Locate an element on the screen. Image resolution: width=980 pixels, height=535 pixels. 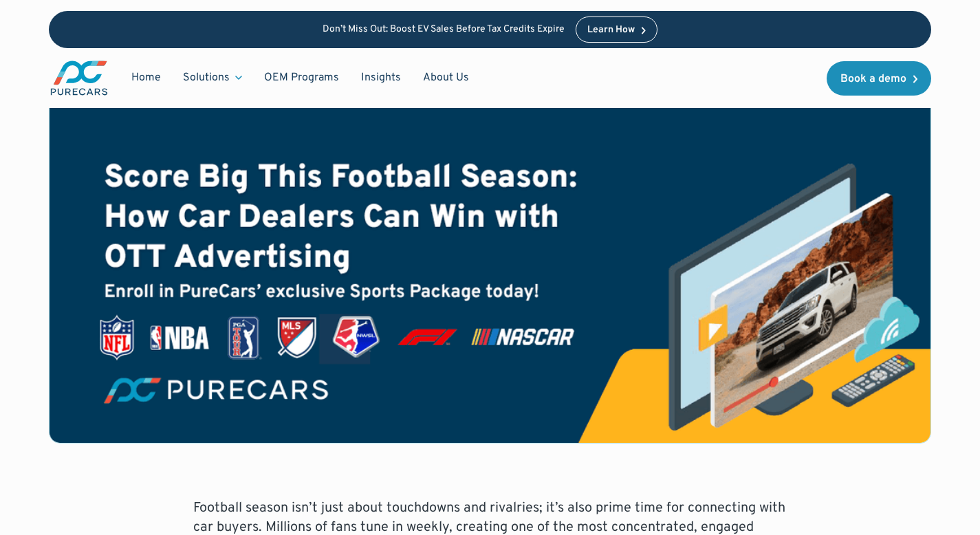
a: main is located at coordinates (79, 78).